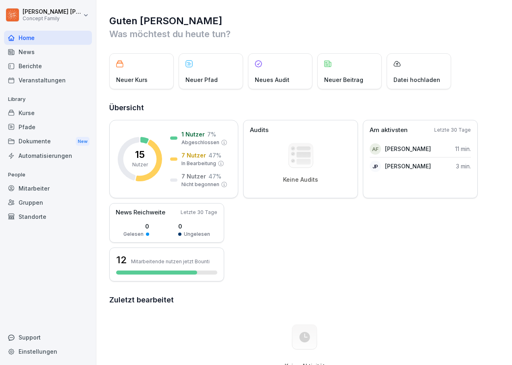 The height and width of the screenshot is (365, 512). Describe the element at coordinates (48, 127) in the screenshot. I see `div: Pfade` at that location.